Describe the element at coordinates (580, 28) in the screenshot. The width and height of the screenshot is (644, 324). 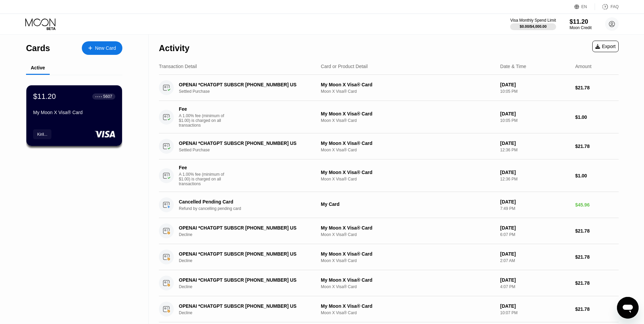
I see `div: Moon Credit` at that location.